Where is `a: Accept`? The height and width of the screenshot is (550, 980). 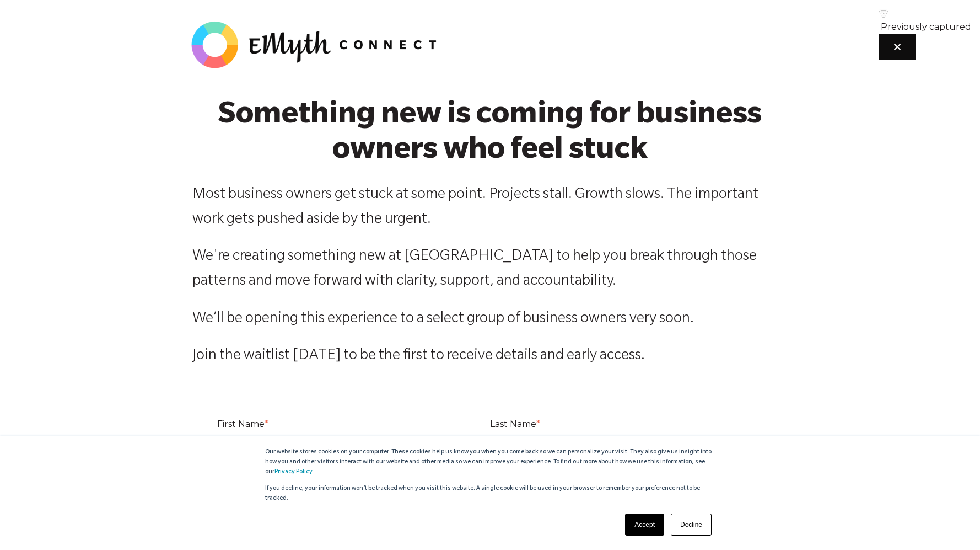 a: Accept is located at coordinates (644, 524).